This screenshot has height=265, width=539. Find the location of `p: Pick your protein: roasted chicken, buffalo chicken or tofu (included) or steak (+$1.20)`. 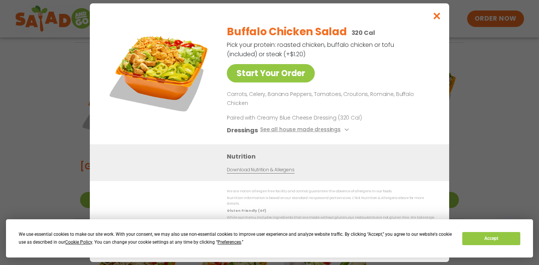

p: Pick your protein: roasted chicken, buffalo chicken or tofu (included) or steak (+$1.20) is located at coordinates (311, 49).